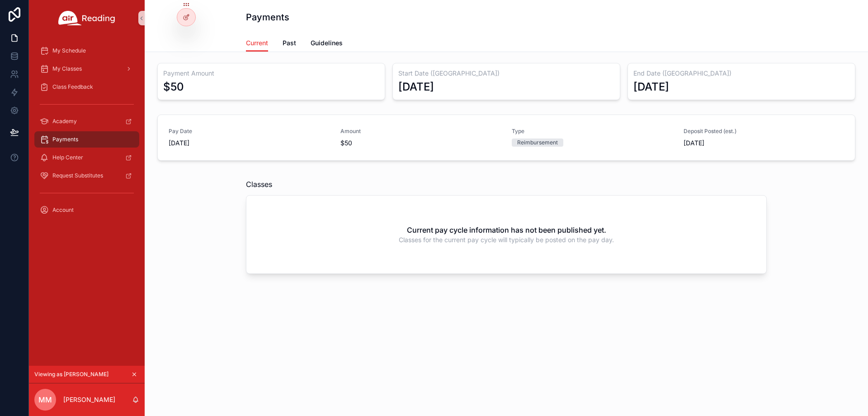 Image resolution: width=868 pixels, height=416 pixels. I want to click on span: Deposit Posted (est.), so click(765, 131).